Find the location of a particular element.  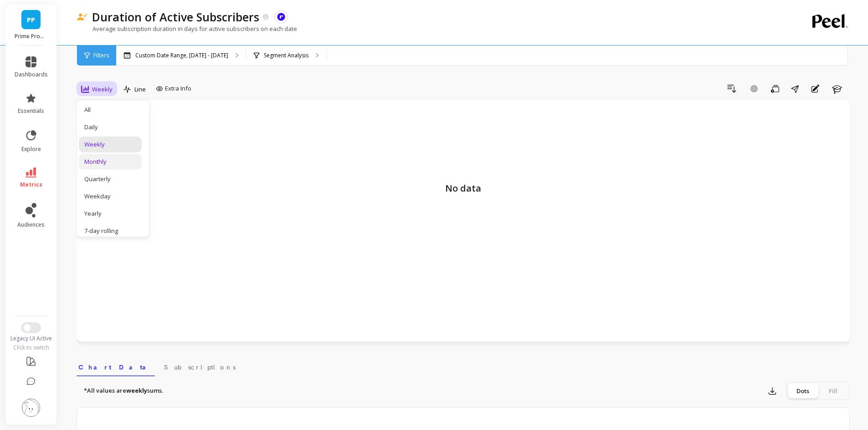

span: explore is located at coordinates (31, 149).